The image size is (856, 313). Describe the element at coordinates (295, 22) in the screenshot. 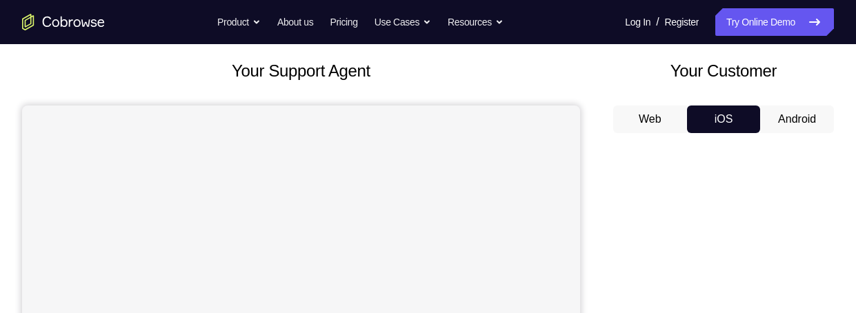

I see `a: About us` at that location.